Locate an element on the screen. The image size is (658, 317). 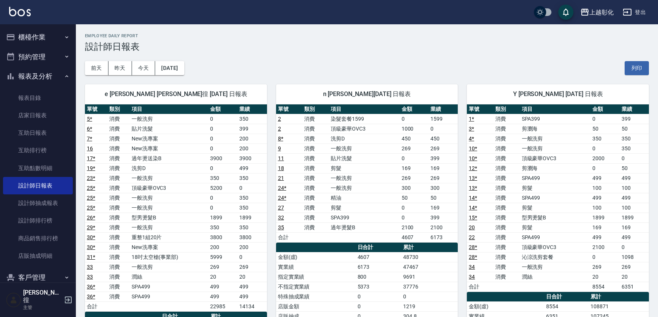
h2: Employee Daily Report is located at coordinates (367, 36).